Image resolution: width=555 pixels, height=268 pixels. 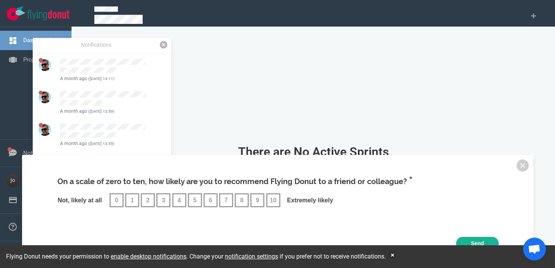 I want to click on a: notification settings, so click(x=251, y=257).